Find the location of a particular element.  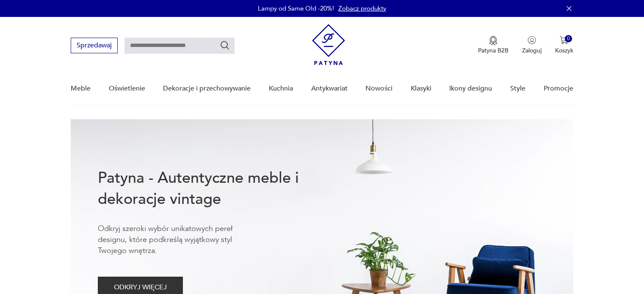

a: Antykwariat is located at coordinates (330, 88).